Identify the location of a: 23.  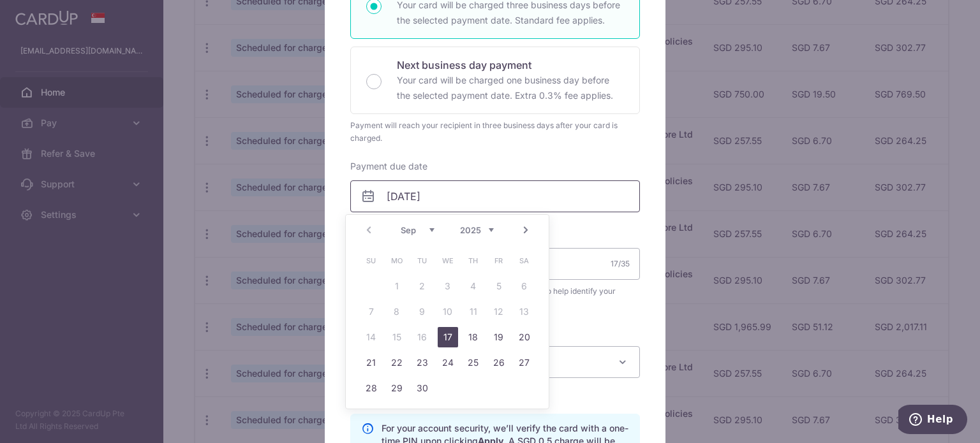
(423, 363).